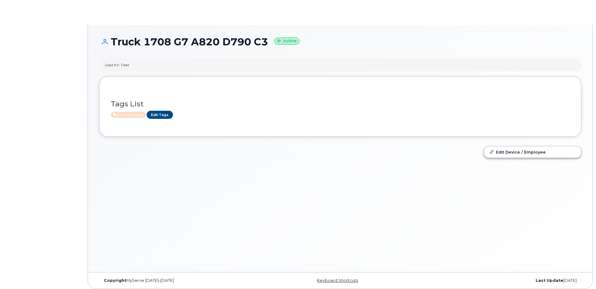  What do you see at coordinates (287, 41) in the screenshot?
I see `small: Active` at bounding box center [287, 41].